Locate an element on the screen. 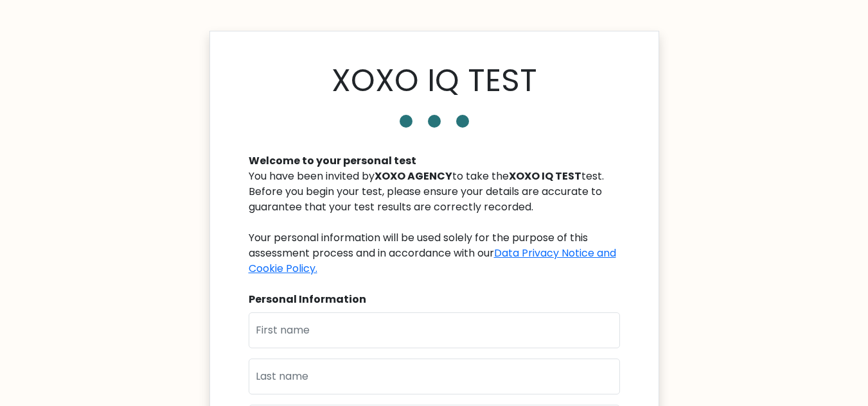  b: XOXO IQ TEST is located at coordinates (545, 176).